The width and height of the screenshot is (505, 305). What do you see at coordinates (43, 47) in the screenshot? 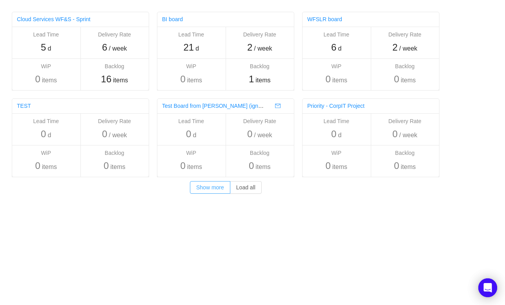
I see `span: 5` at bounding box center [43, 47].